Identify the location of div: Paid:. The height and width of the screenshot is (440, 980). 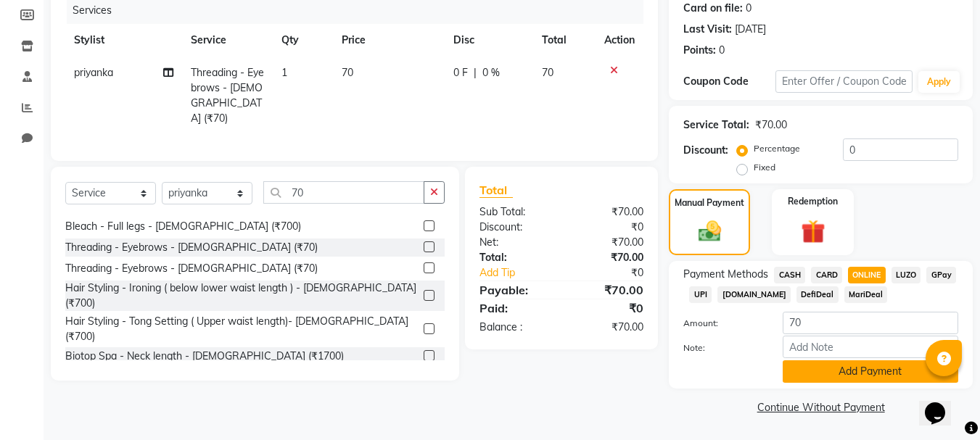
(515, 308).